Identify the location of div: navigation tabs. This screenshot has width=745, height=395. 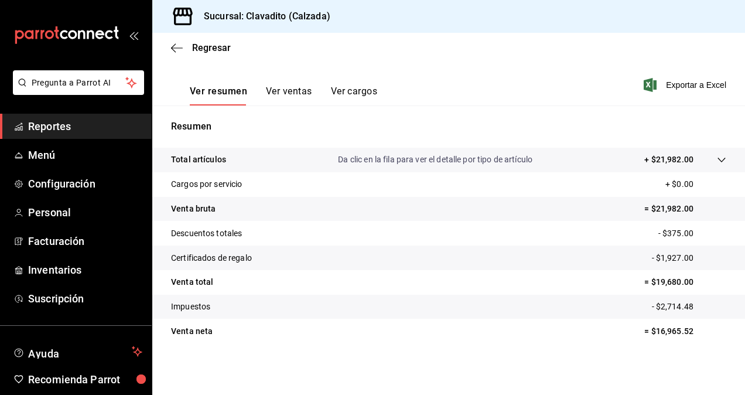
(283, 95).